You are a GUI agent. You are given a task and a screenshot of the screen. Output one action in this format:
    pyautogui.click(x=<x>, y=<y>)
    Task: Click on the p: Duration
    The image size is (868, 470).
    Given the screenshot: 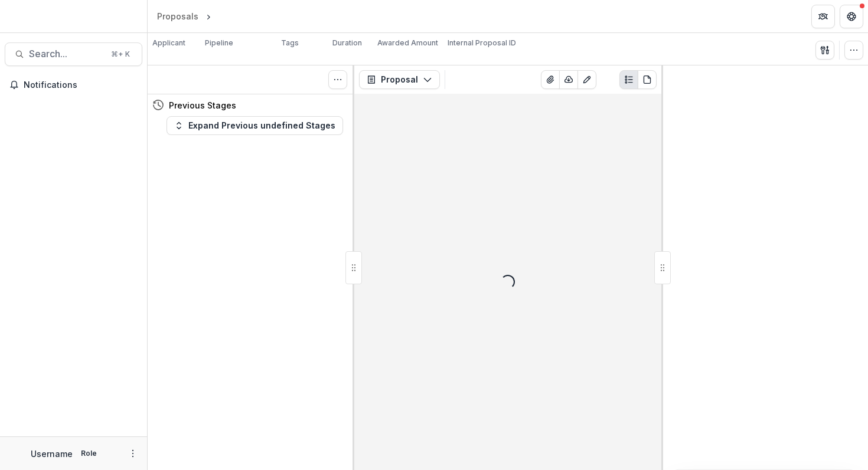 What is the action you would take?
    pyautogui.click(x=347, y=43)
    